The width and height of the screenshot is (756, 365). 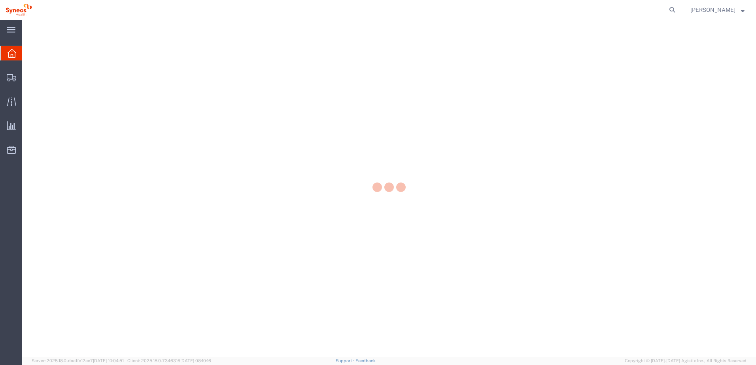 What do you see at coordinates (345, 361) in the screenshot?
I see `a: Support` at bounding box center [345, 361].